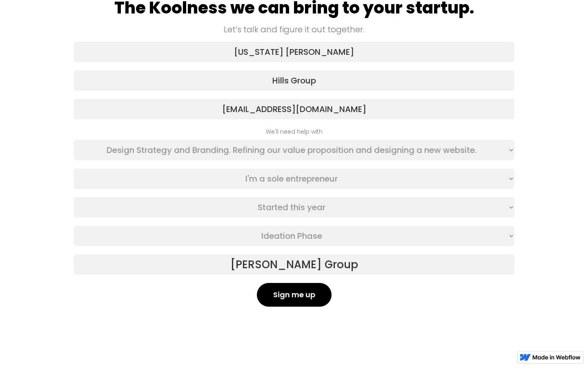  I want to click on input: Company Name, so click(294, 80).